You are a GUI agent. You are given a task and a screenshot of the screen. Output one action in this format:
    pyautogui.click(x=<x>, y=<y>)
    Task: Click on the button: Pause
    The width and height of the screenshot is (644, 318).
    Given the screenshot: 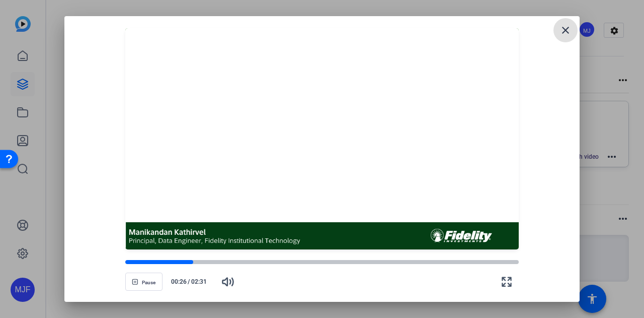 What is the action you would take?
    pyautogui.click(x=144, y=281)
    